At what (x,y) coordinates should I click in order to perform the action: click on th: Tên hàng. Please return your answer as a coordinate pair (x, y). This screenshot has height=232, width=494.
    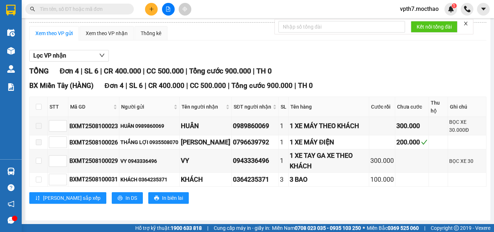
    Looking at the image, I should click on (329, 107).